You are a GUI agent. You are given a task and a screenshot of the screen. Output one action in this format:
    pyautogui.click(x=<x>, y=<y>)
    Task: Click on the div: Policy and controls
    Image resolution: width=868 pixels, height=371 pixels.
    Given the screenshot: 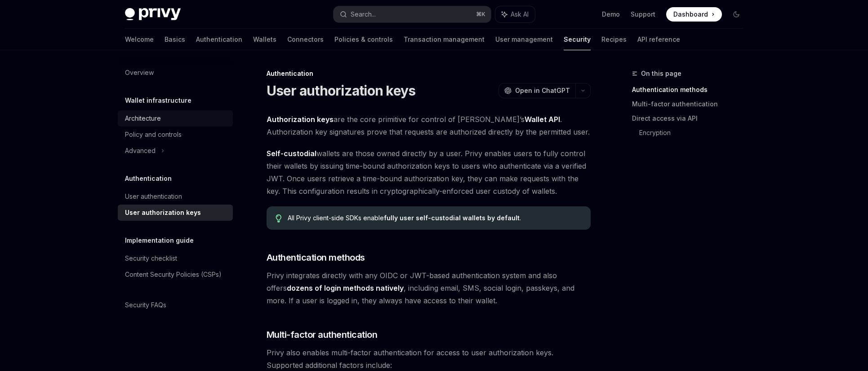 What is the action you would take?
    pyautogui.click(x=153, y=135)
    